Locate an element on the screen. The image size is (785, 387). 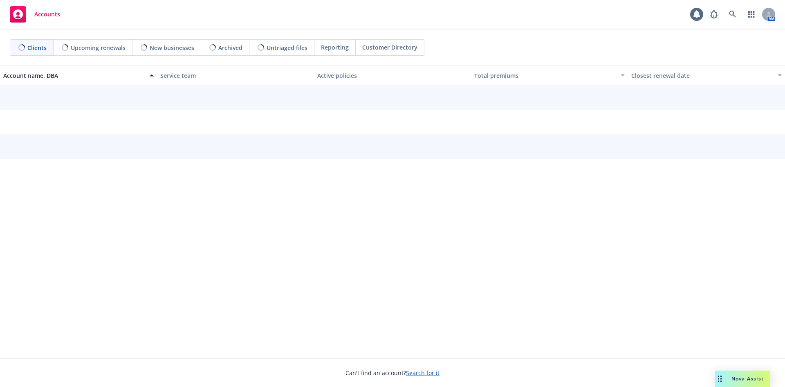
span: Reporting is located at coordinates (335, 47).